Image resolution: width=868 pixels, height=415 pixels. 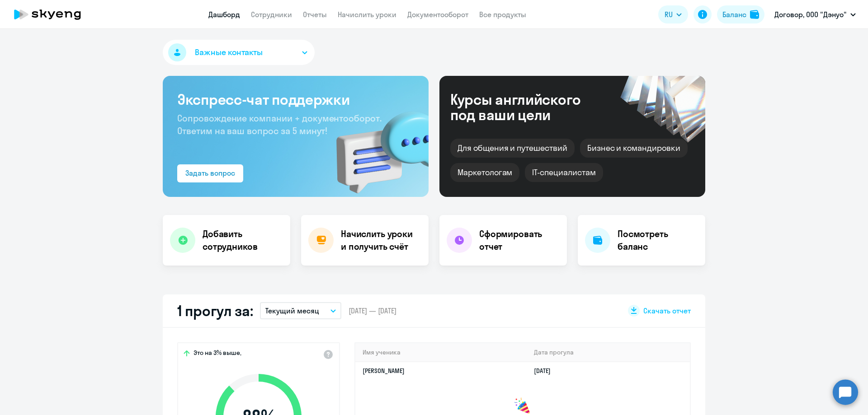 I want to click on div: Для общения и путешествий, so click(x=512, y=148).